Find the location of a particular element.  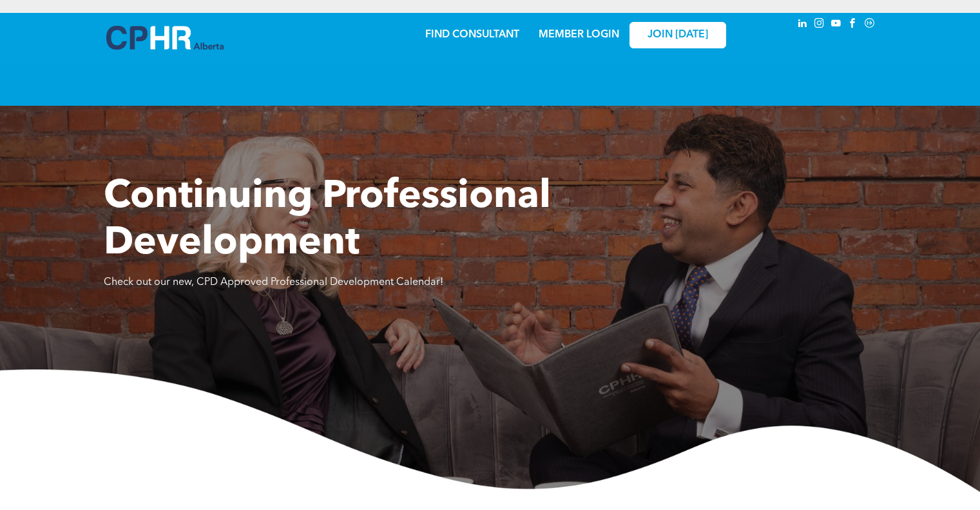

a: MEMBER LOGIN is located at coordinates (579, 35).